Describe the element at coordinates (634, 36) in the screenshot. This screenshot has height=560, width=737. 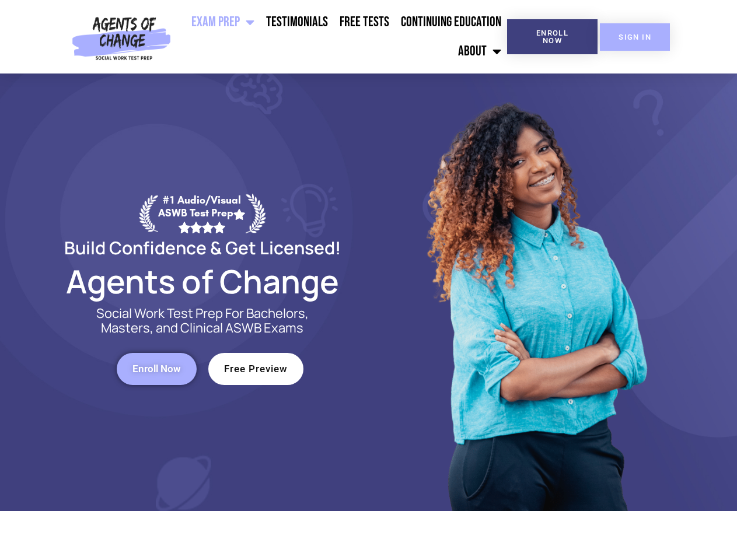
I see `a: SIGN IN` at that location.